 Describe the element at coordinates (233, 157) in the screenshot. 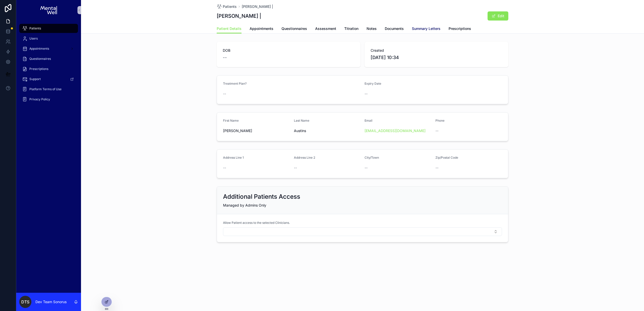

I see `span: Address Line 1` at that location.